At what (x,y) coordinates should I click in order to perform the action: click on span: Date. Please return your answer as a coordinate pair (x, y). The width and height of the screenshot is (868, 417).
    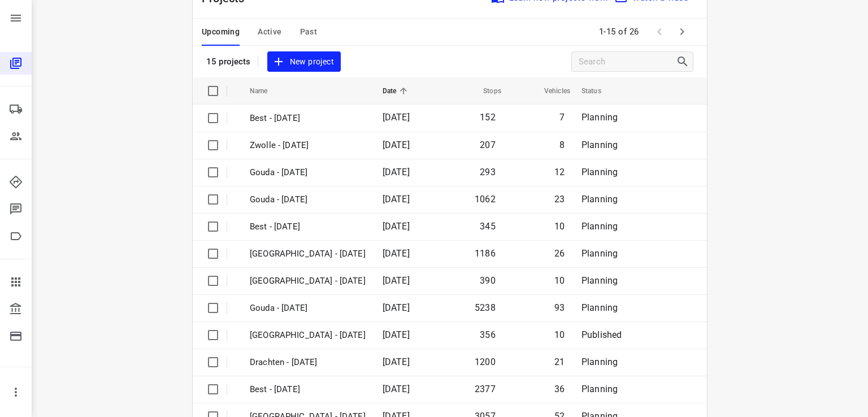
    Looking at the image, I should click on (396, 91).